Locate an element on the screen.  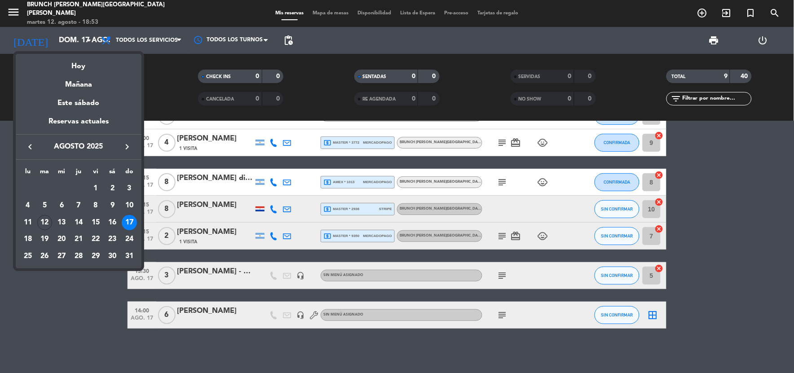
th: domingo is located at coordinates (129, 173).